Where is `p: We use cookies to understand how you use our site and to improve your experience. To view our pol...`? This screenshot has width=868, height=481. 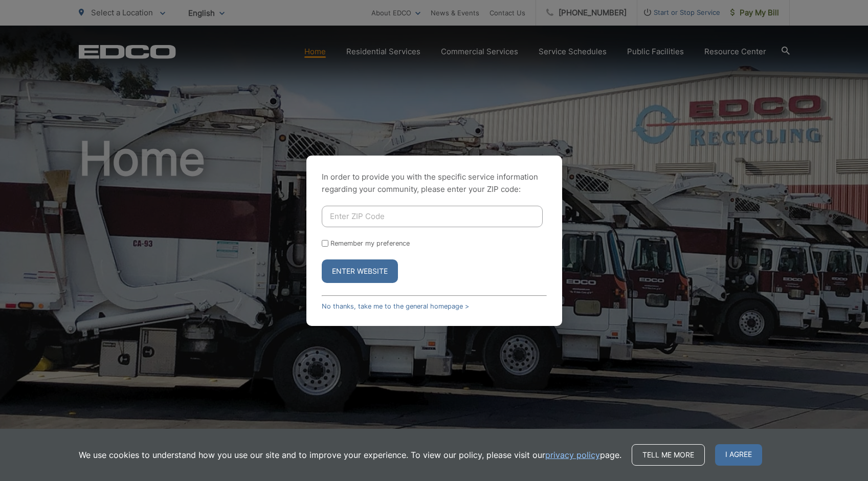 p: We use cookies to understand how you use our site and to improve your experience. To view our pol... is located at coordinates (350, 455).